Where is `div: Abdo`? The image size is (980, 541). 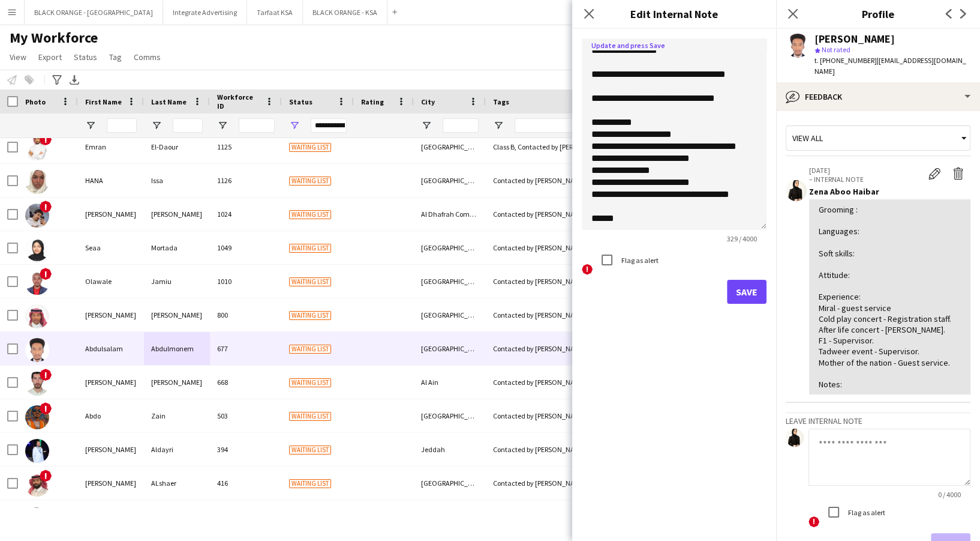 div: Abdo is located at coordinates (111, 415).